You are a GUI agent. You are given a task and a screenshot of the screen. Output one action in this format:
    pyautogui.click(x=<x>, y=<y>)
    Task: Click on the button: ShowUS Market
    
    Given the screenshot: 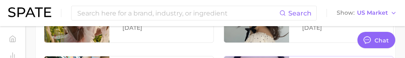 What is the action you would take?
    pyautogui.click(x=367, y=13)
    